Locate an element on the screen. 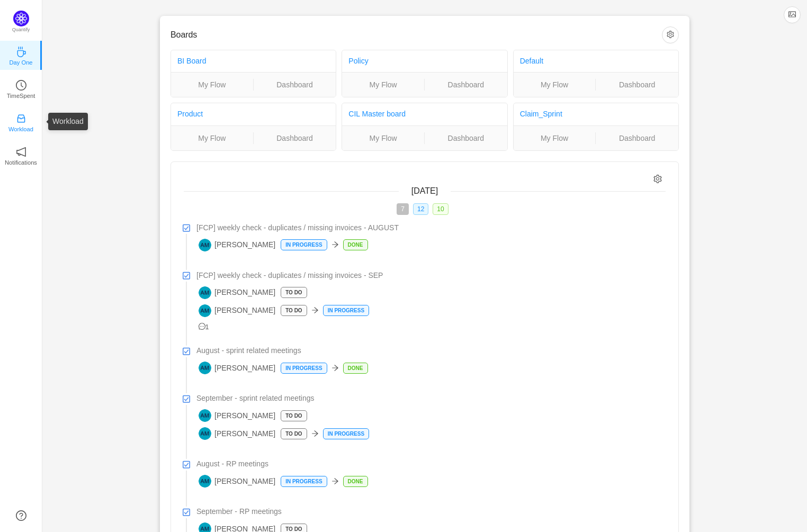 Image resolution: width=807 pixels, height=532 pixels. h3: Boards is located at coordinates (416, 35).